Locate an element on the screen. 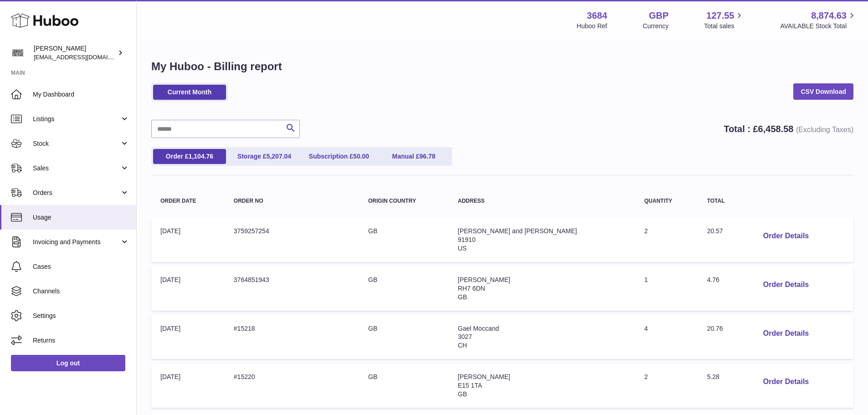  td: 4 is located at coordinates (666, 337).